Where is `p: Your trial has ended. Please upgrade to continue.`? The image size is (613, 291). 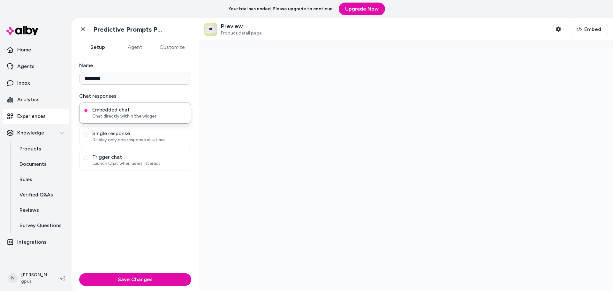
p: Your trial has ended. Please upgrade to continue. is located at coordinates (281, 9).